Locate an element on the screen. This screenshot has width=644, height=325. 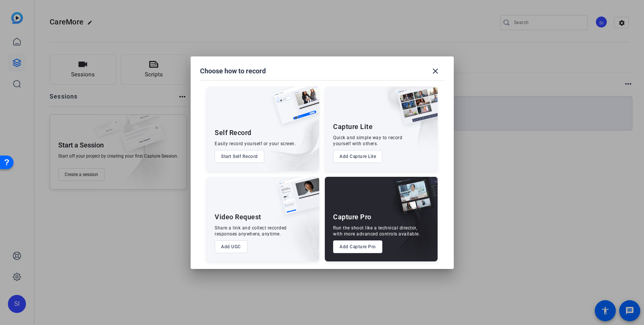
button: Start Self Record is located at coordinates (240, 157).